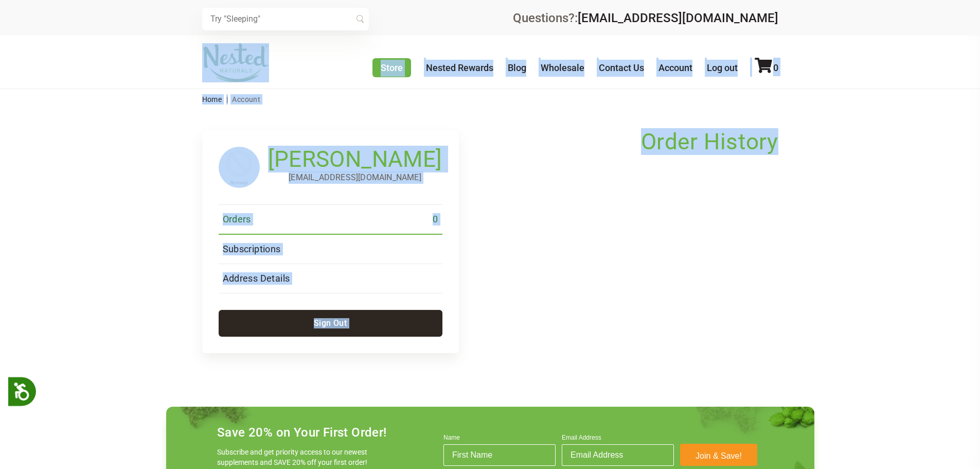 This screenshot has height=469, width=980. I want to click on img: Nested Naturals, so click(236, 63).